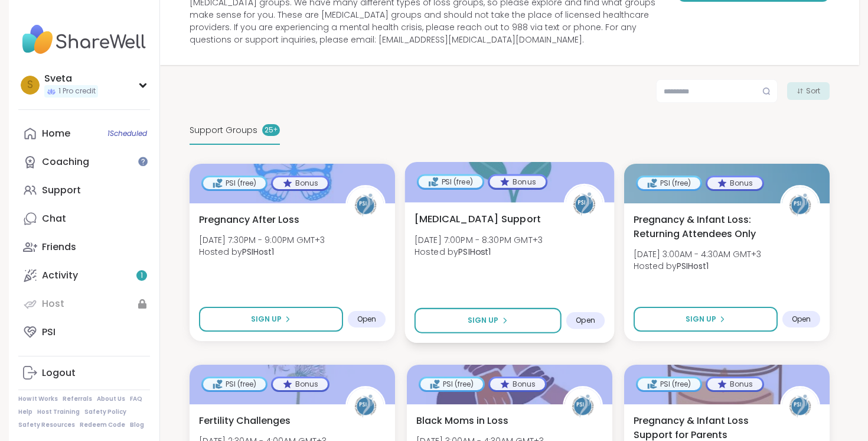 This screenshot has width=868, height=441. Describe the element at coordinates (84, 39) in the screenshot. I see `img: ShareWell Nav Logo` at that location.